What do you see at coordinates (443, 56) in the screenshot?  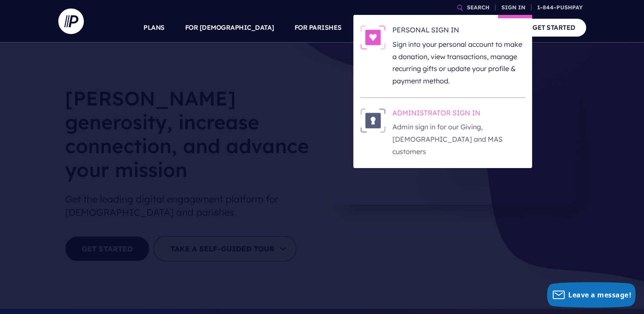 I see `a: PERSONAL SIGN IN - Illustration PERSONAL SIGN IN Sign into your personal account to make a donati...` at bounding box center [443, 56].